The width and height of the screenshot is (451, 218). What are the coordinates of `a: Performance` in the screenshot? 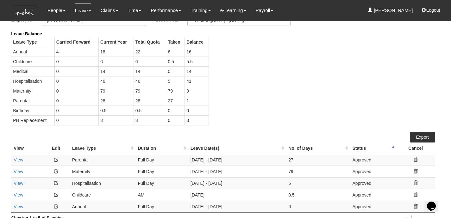 It's located at (166, 10).